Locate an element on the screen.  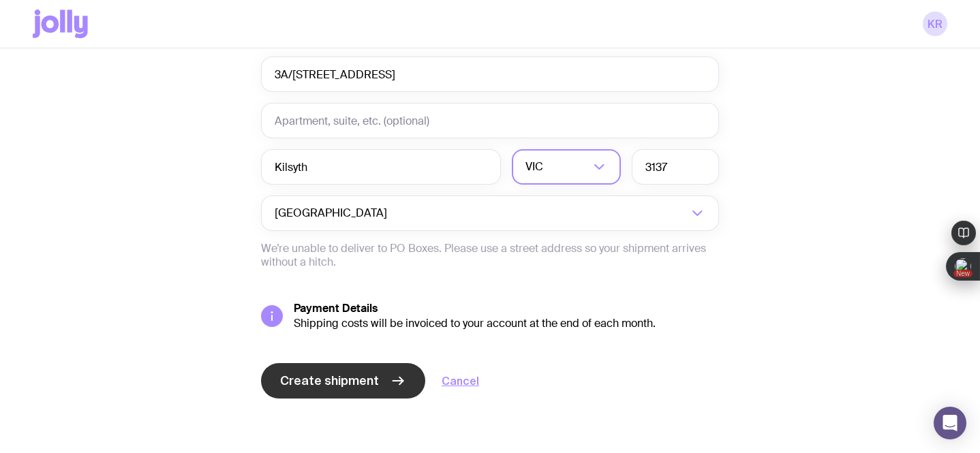
input: Street Address is located at coordinates (490, 75).